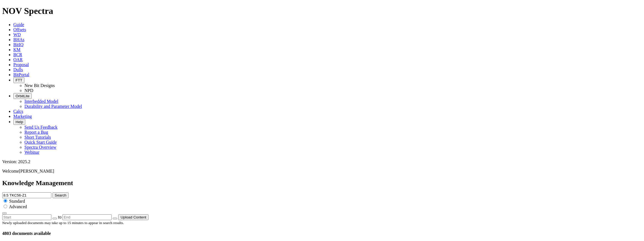 This screenshot has height=241, width=644. I want to click on a: Webinar, so click(32, 152).